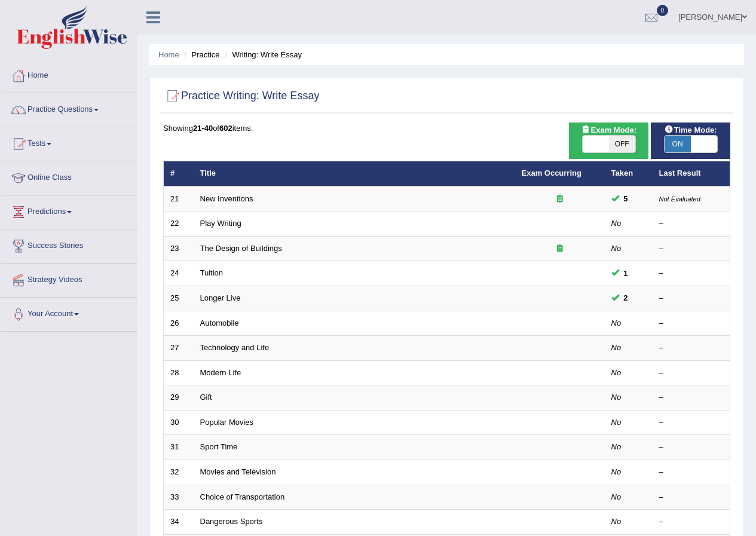 The height and width of the screenshot is (536, 756). What do you see at coordinates (179, 348) in the screenshot?
I see `td: 27` at bounding box center [179, 348].